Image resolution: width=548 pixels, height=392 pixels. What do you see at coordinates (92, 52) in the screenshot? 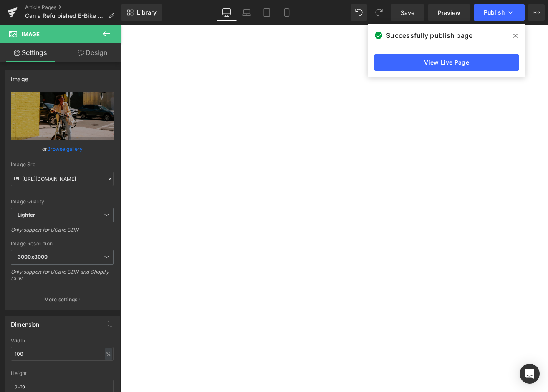
I see `a: Design` at bounding box center [92, 52].